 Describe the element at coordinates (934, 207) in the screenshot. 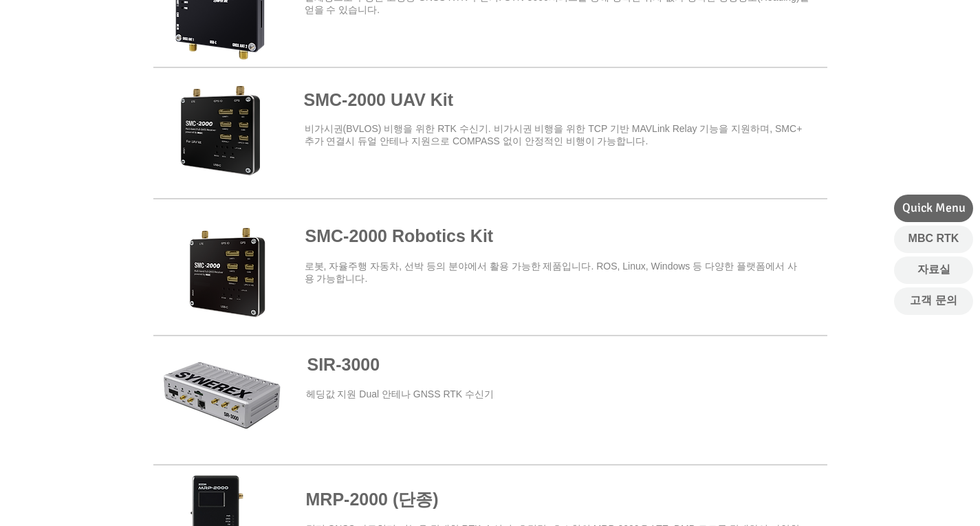

I see `span: Quick Menu` at that location.